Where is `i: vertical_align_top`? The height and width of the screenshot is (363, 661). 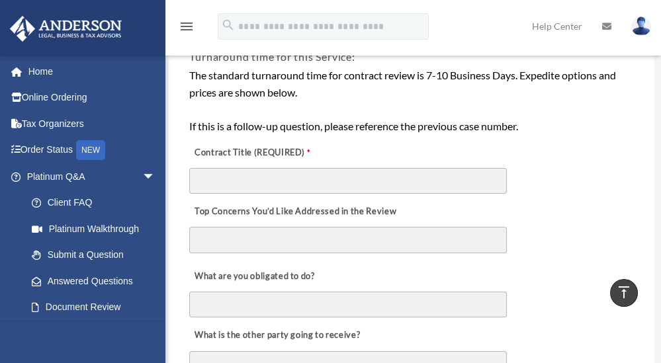
i: vertical_align_top is located at coordinates (624, 292).